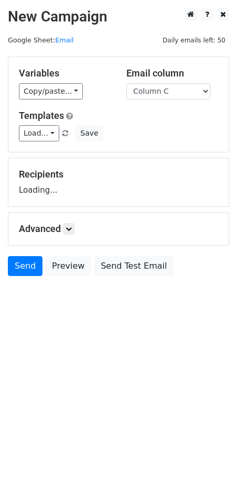  Describe the element at coordinates (118, 182) in the screenshot. I see `div: Loading...` at that location.